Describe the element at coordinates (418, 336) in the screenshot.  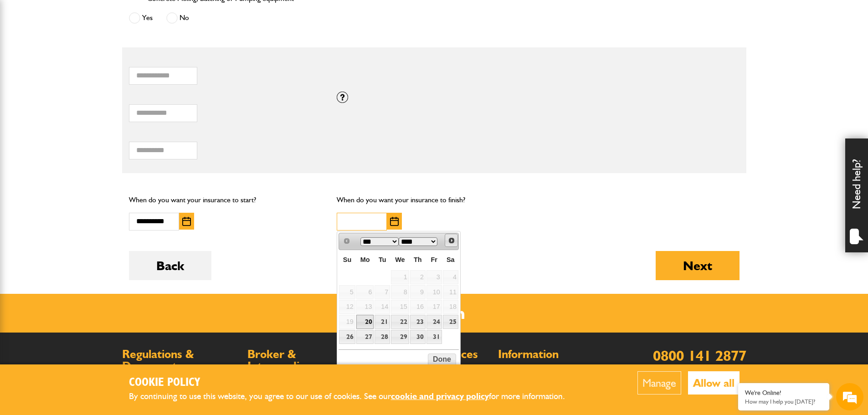
I see `a: 30` at that location.